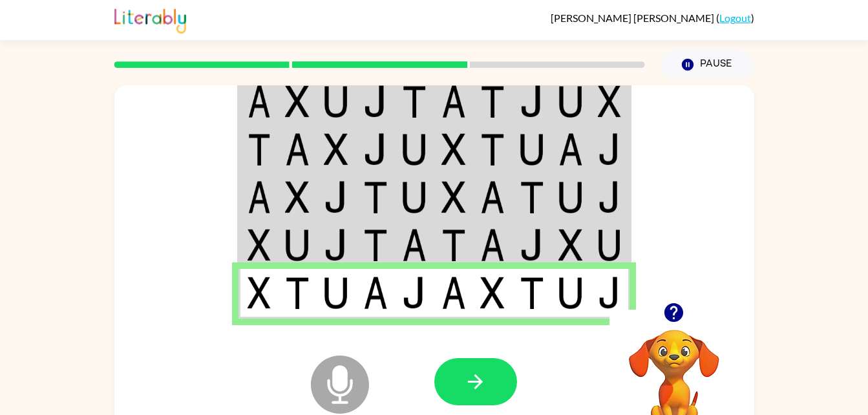  I want to click on button: Pause, so click(707, 65).